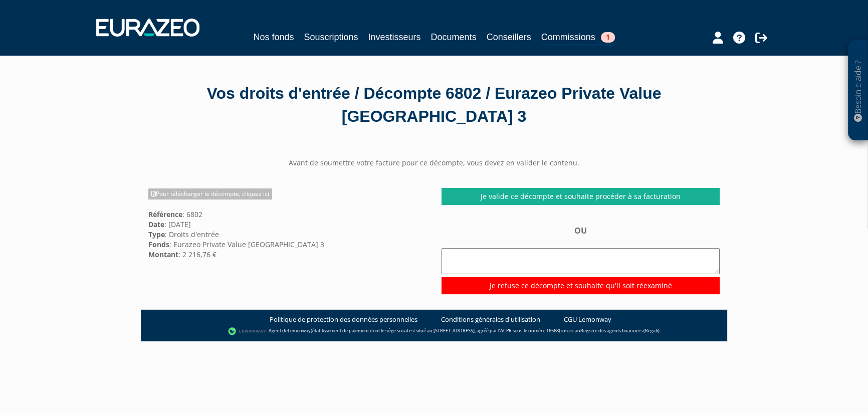 This screenshot has width=868, height=415. I want to click on a: Conseillers, so click(509, 37).